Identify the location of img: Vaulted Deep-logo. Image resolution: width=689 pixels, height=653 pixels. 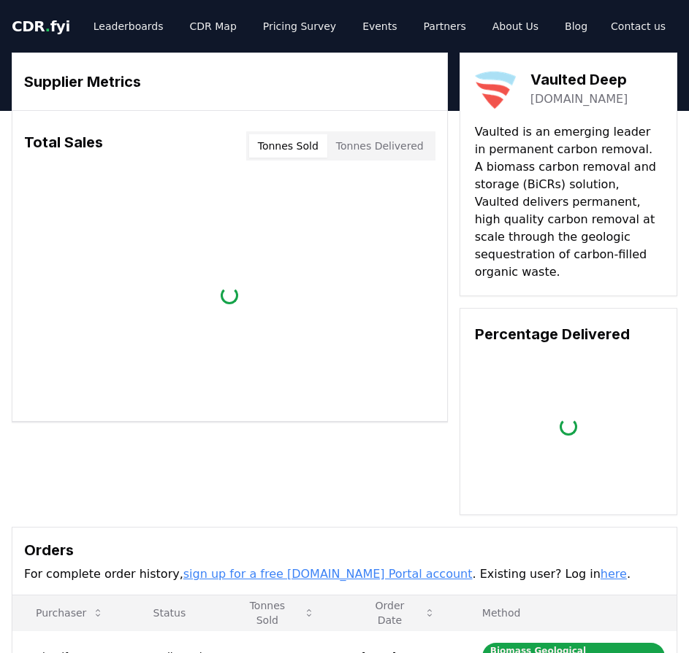
(495, 88).